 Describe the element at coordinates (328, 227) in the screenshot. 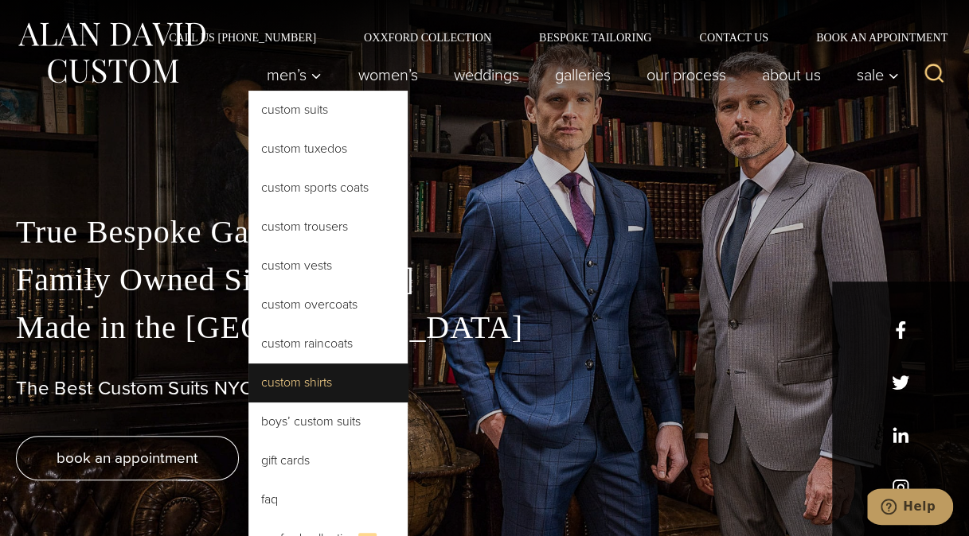

I see `a: Custom Trousers` at that location.